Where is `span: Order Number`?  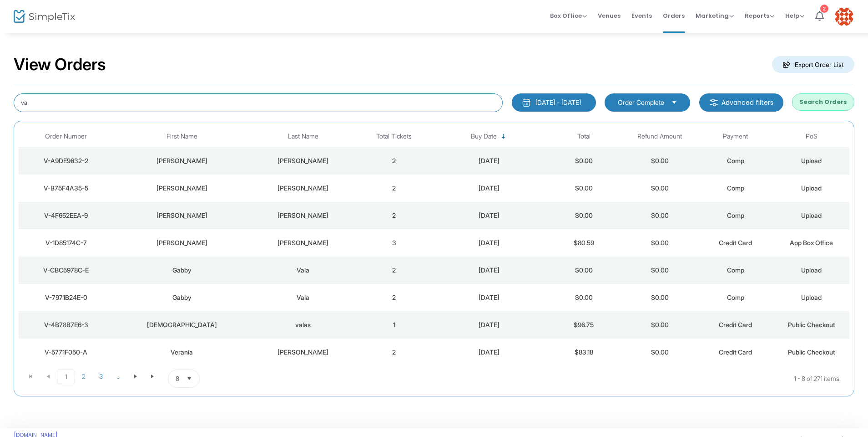
span: Order Number is located at coordinates (66, 136).